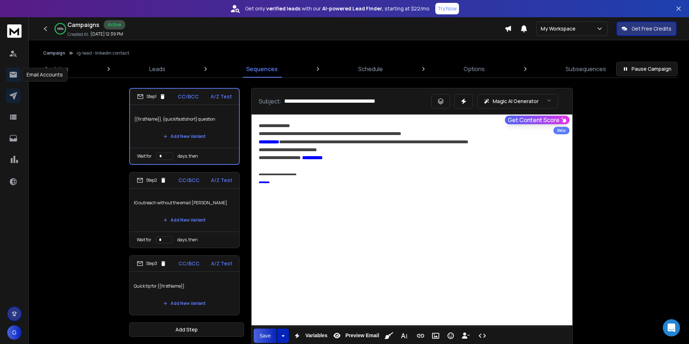 The width and height of the screenshot is (689, 344). I want to click on button: Try Now, so click(447, 9).